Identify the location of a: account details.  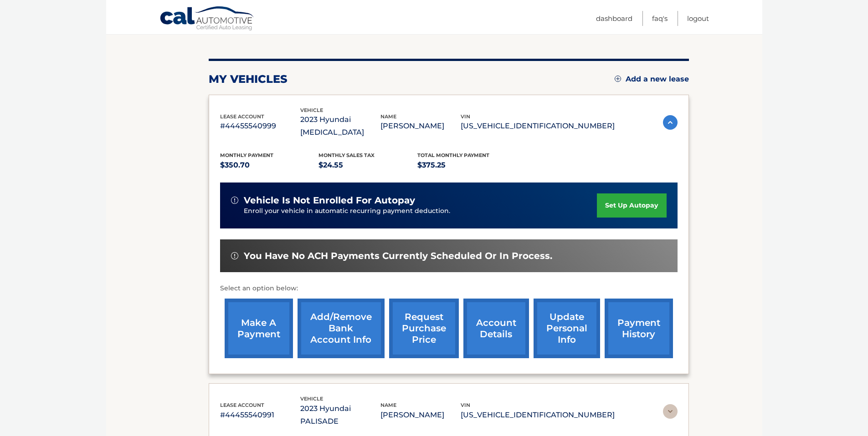
(496, 329).